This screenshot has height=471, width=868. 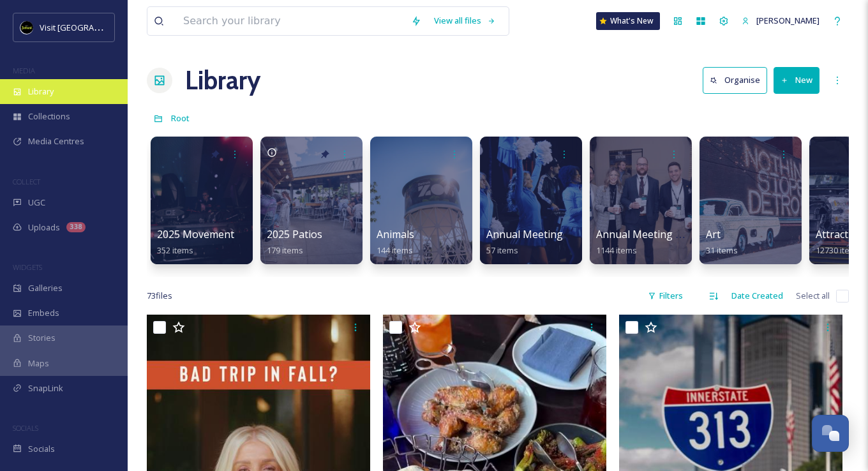 What do you see at coordinates (290, 21) in the screenshot?
I see `input: Search your library` at bounding box center [290, 21].